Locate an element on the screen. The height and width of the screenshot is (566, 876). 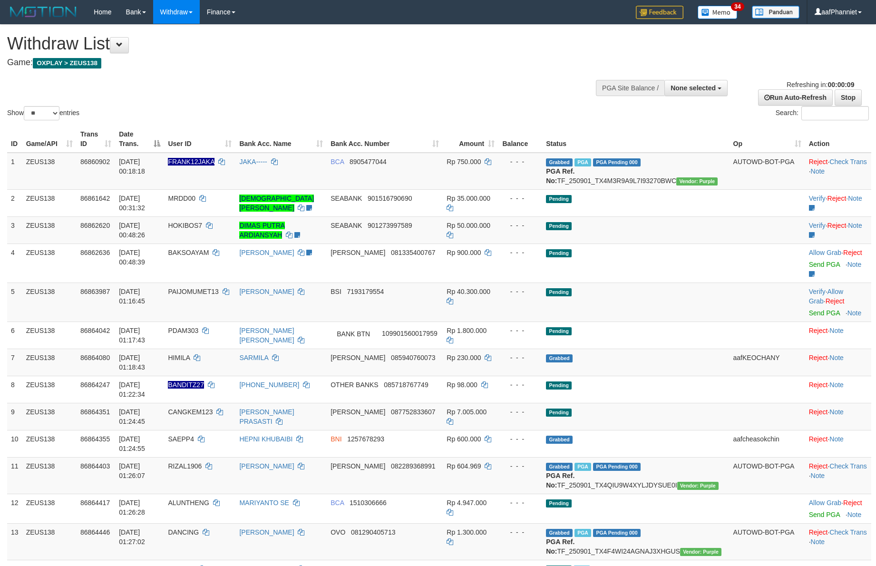
span: 86864042 is located at coordinates (95, 330).